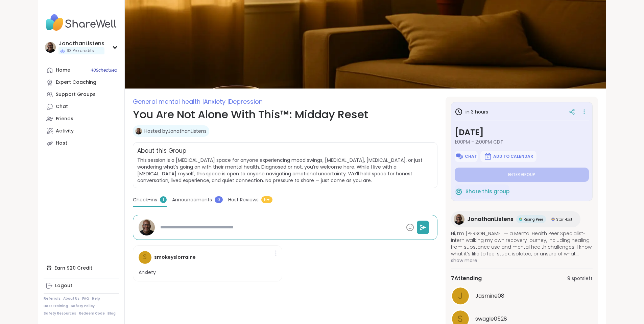 This screenshot has width=644, height=324. I want to click on a: Expert Coaching, so click(81, 83).